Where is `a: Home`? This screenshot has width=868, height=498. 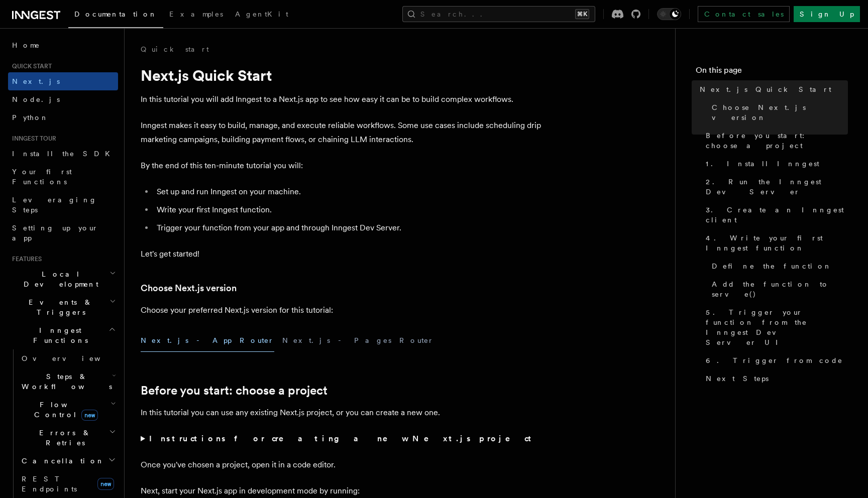 a: Home is located at coordinates (63, 45).